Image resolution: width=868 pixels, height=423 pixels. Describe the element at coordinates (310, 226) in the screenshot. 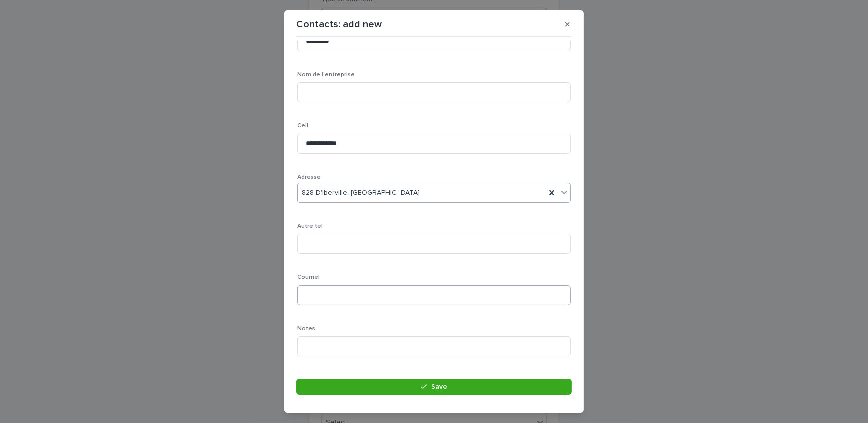

I see `span: Autre tel` at that location.